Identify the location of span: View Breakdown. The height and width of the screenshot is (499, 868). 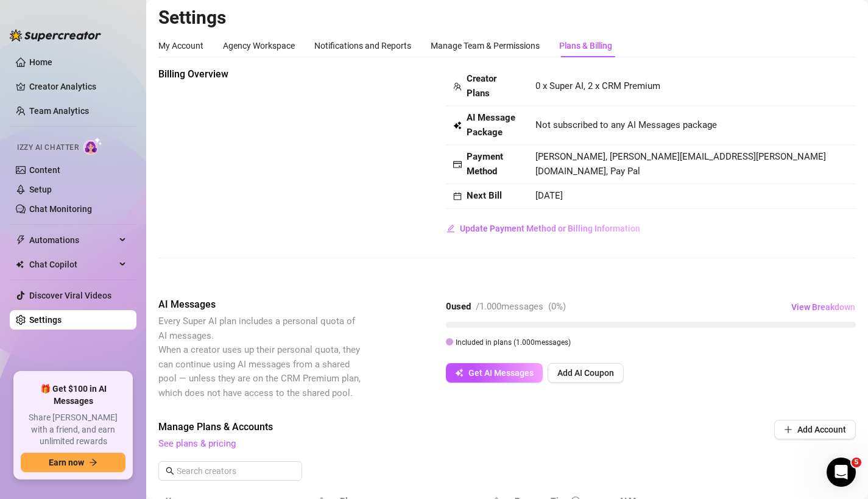
(823, 307).